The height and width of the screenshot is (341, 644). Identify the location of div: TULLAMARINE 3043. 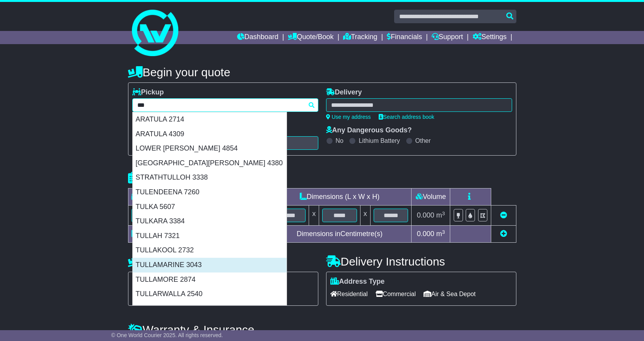
(210, 266).